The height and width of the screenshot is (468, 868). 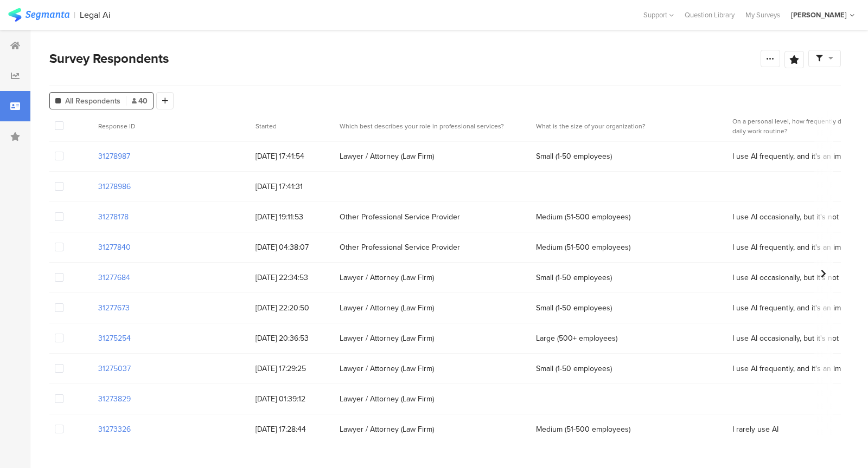 What do you see at coordinates (113, 217) in the screenshot?
I see `section: 31278178` at bounding box center [113, 217].